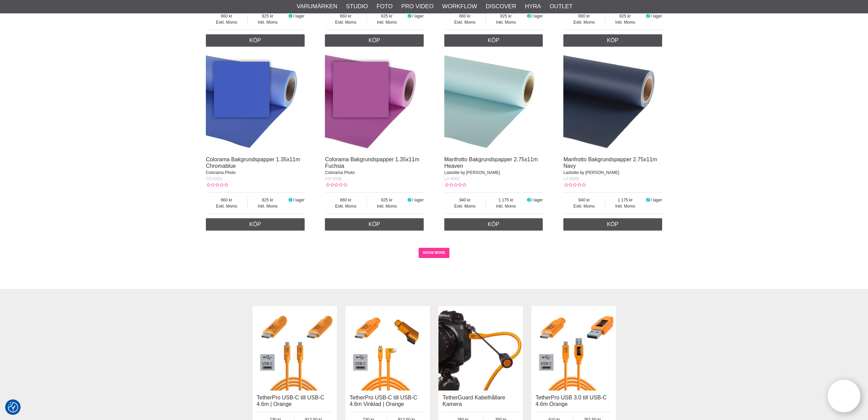  I want to click on a: Varumärken, so click(317, 7).